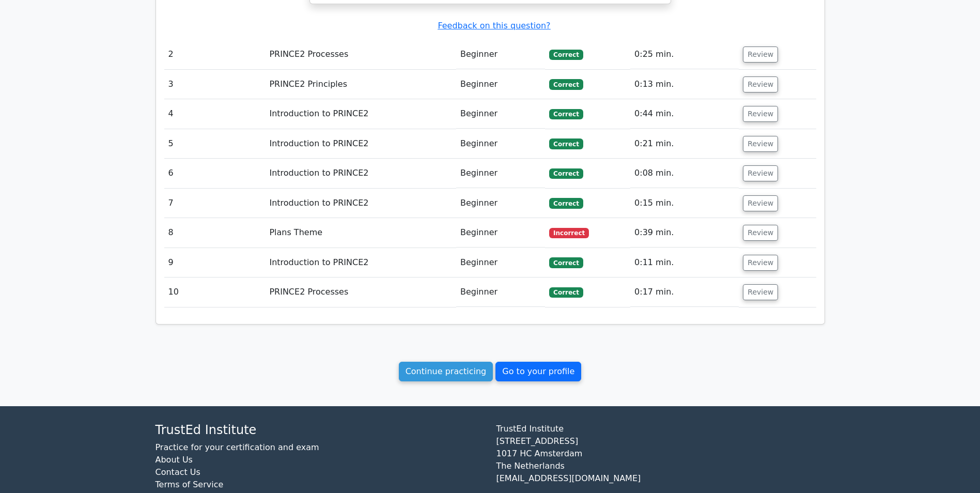  What do you see at coordinates (215, 84) in the screenshot?
I see `td: 3` at bounding box center [215, 84].